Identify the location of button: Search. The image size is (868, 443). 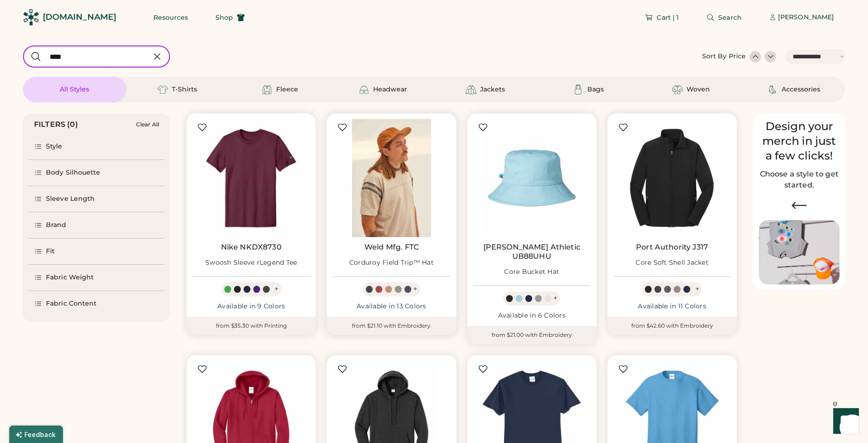
(724, 18).